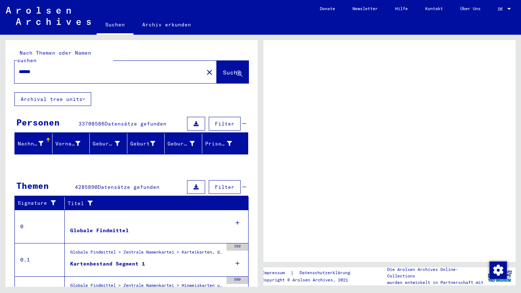  Describe the element at coordinates (109, 144) in the screenshot. I see `mat-header-cell: Geburtsname` at that location.